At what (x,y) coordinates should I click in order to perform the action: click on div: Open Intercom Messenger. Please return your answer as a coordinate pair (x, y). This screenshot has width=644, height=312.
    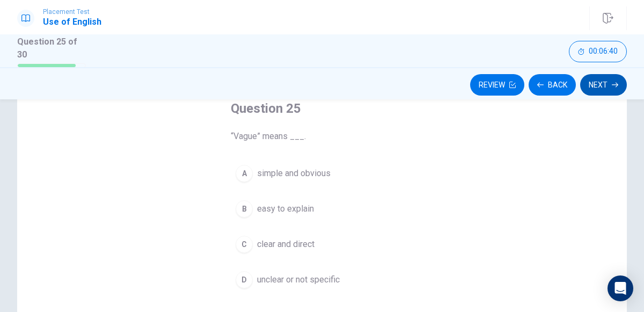
    Looking at the image, I should click on (620, 288).